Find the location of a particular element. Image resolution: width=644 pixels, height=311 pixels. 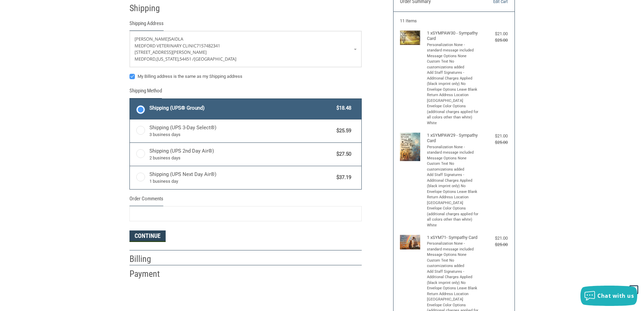

span: 7157482341 is located at coordinates (208, 46).